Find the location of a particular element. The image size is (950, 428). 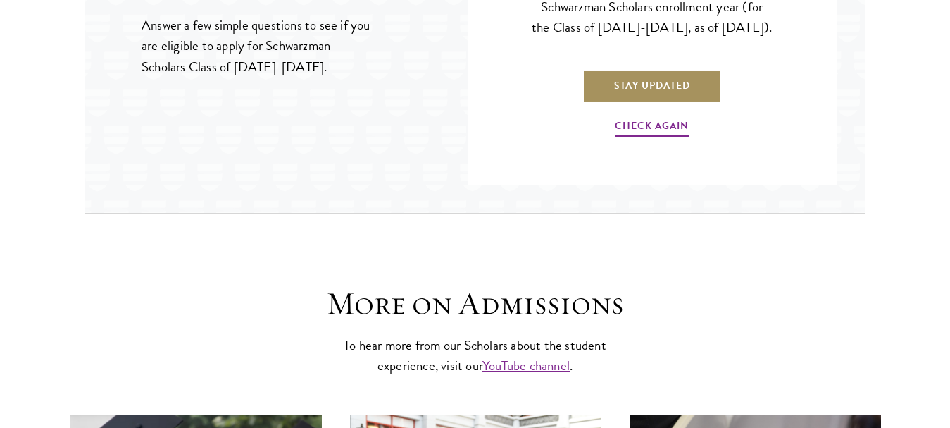

a: Check Again is located at coordinates (652, 128).